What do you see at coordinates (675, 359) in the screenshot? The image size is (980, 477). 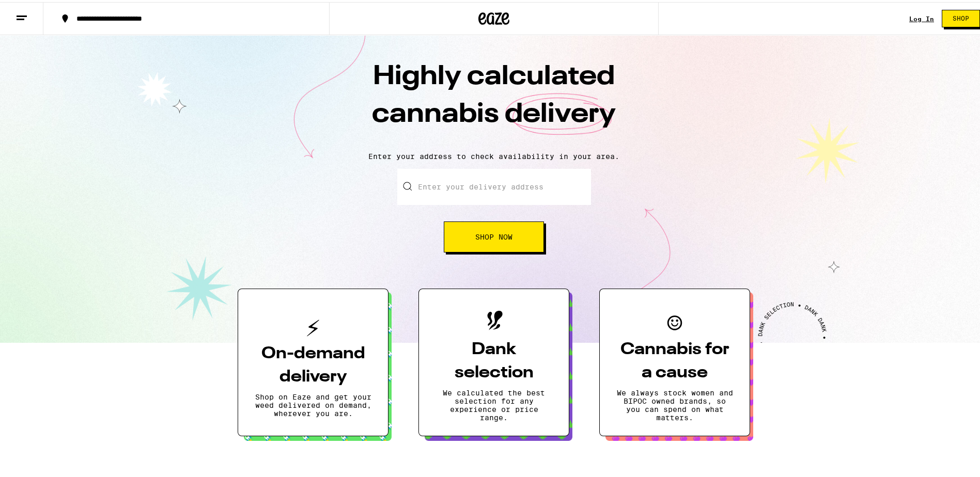 I see `h3: Cannabis for a cause` at bounding box center [675, 359].